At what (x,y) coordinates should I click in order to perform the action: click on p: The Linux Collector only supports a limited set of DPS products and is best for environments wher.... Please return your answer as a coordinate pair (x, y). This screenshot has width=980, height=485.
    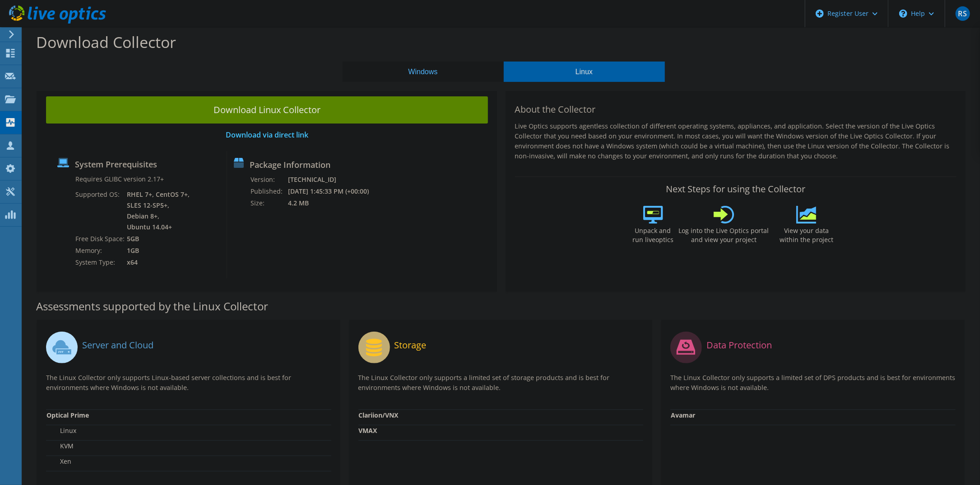
    Looking at the image, I should click on (814, 382).